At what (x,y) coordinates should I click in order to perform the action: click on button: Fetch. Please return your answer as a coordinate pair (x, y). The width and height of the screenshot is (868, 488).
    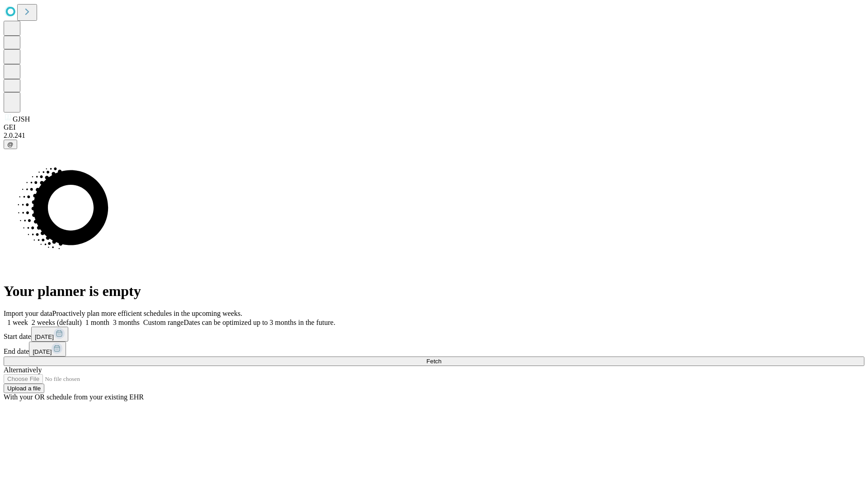
    Looking at the image, I should click on (434, 361).